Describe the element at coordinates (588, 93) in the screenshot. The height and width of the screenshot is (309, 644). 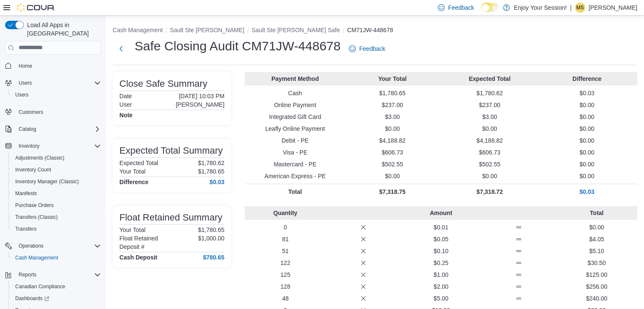
I see `p: $0.03` at that location.